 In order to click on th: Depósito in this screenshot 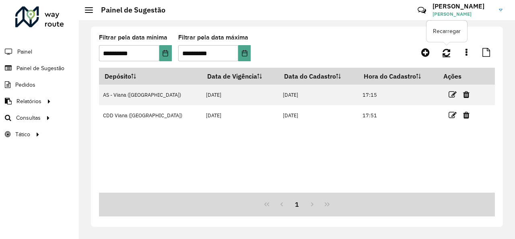, I will do `click(150, 76)`.